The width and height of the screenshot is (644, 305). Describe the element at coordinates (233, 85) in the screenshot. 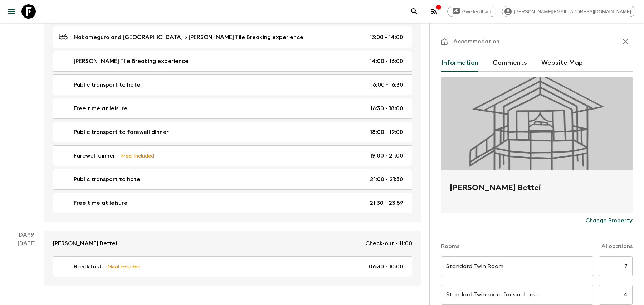

I see `a: Public transport to hotel16:00 - 16:30` at that location.